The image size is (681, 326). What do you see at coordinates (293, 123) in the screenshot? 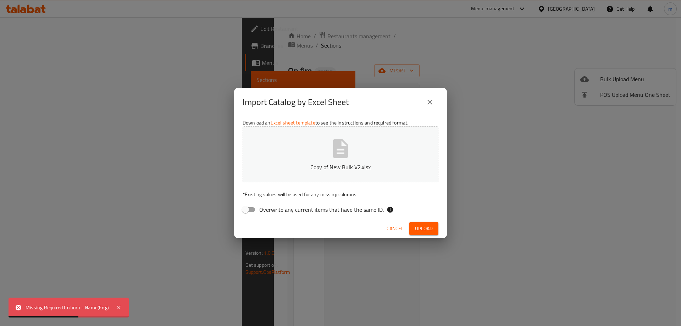
I see `a: Excel sheet template` at bounding box center [293, 123].